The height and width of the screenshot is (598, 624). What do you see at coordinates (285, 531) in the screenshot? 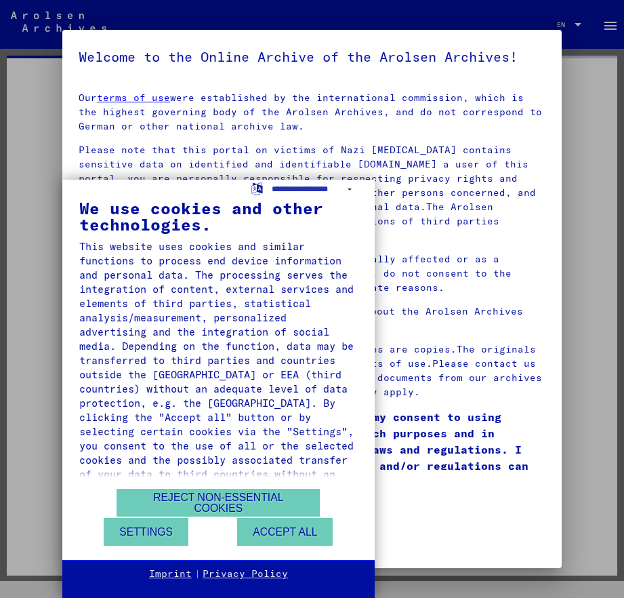
I see `button: Accept all` at bounding box center [285, 531].